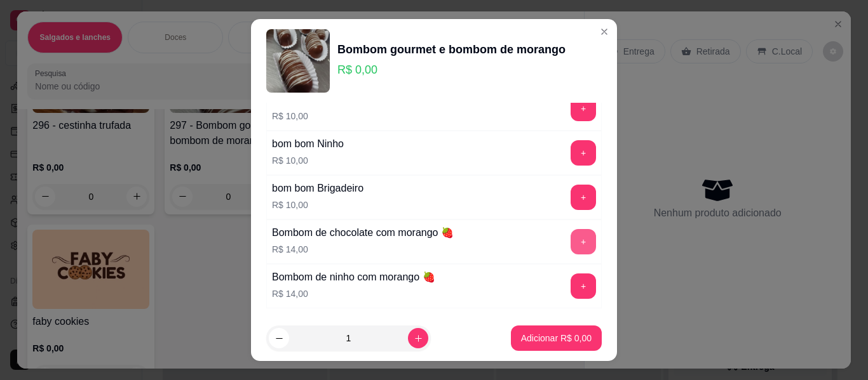 This screenshot has height=380, width=868. I want to click on p: R$ 0,00, so click(451, 70).